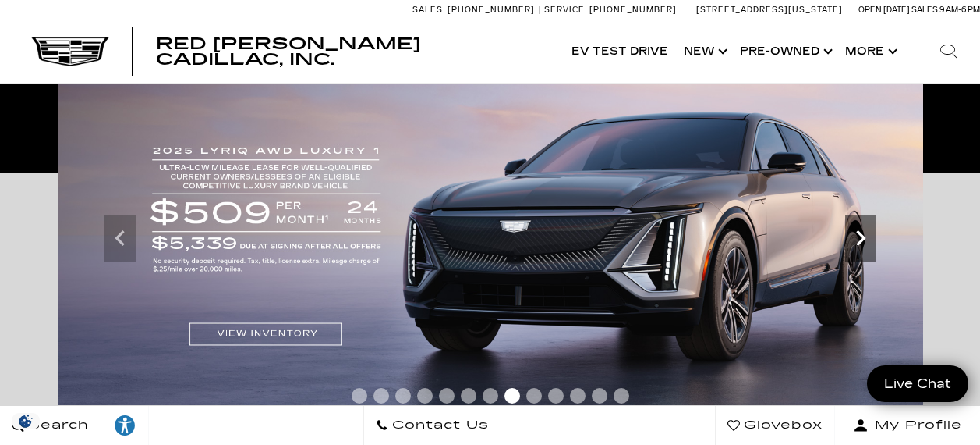  I want to click on span: Go to slide 10, so click(556, 395).